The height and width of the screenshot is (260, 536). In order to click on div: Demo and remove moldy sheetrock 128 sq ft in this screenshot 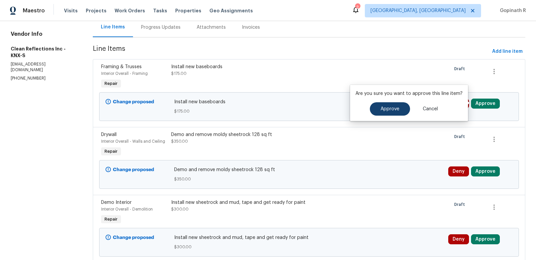, I will do `click(256, 135)`.